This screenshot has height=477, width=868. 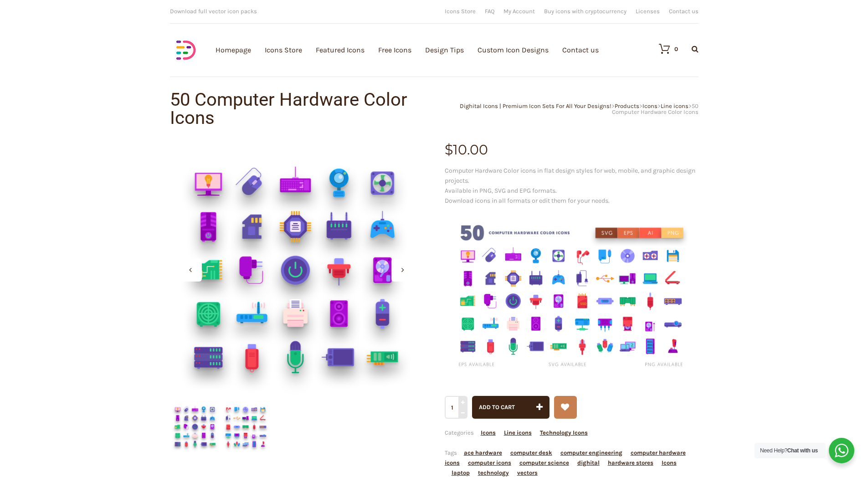 What do you see at coordinates (676, 49) in the screenshot?
I see `div: 0` at bounding box center [676, 49].